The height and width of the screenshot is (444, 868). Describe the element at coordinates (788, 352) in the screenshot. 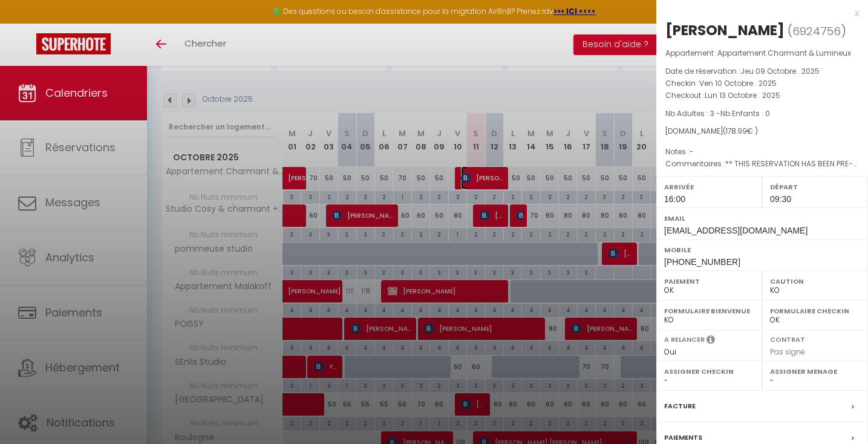

I see `span: Pas signé` at that location.